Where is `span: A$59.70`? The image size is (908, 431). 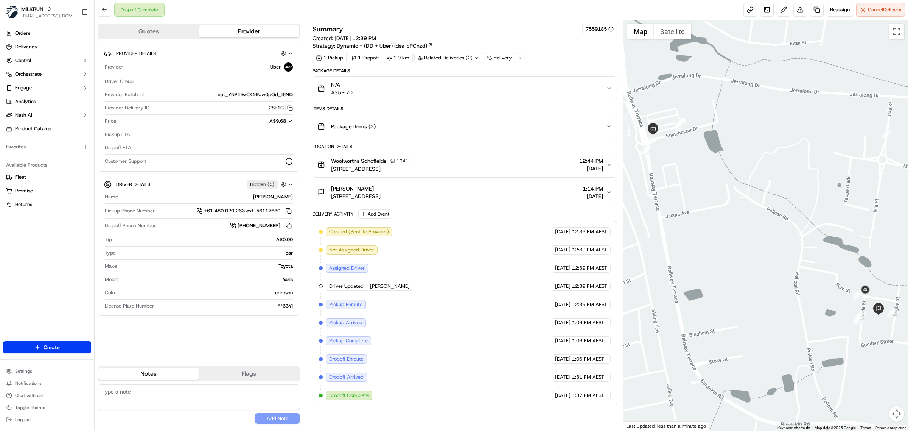 span: A$59.70 is located at coordinates (342, 92).